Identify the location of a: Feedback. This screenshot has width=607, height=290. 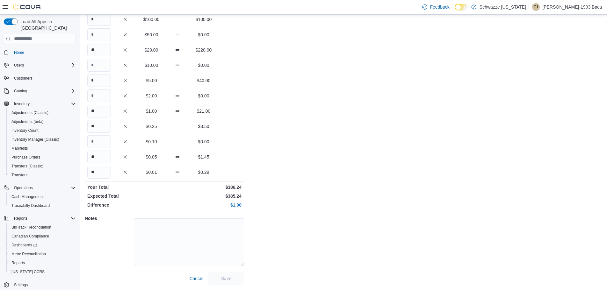
(435, 7).